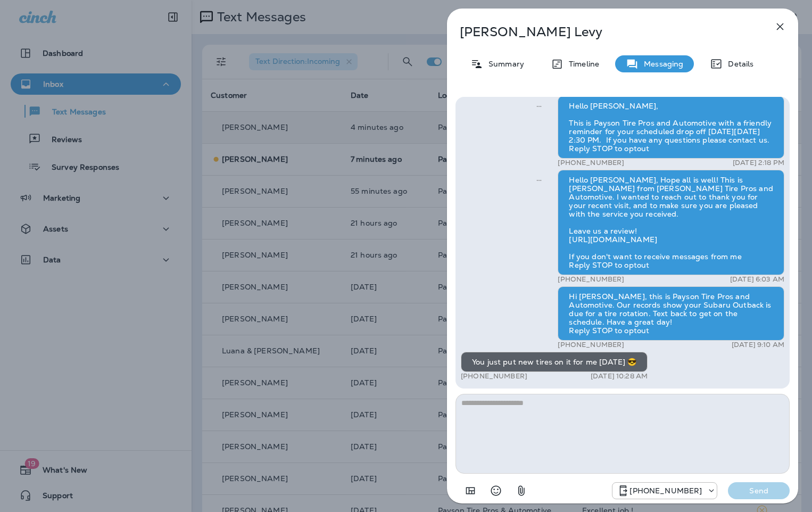 This screenshot has height=512, width=812. I want to click on button: Select an emoji, so click(496, 491).